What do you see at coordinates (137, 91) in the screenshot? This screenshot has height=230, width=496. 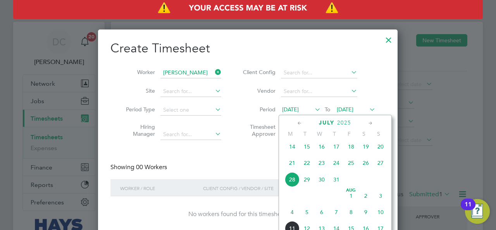 I see `label: Site` at bounding box center [137, 91].